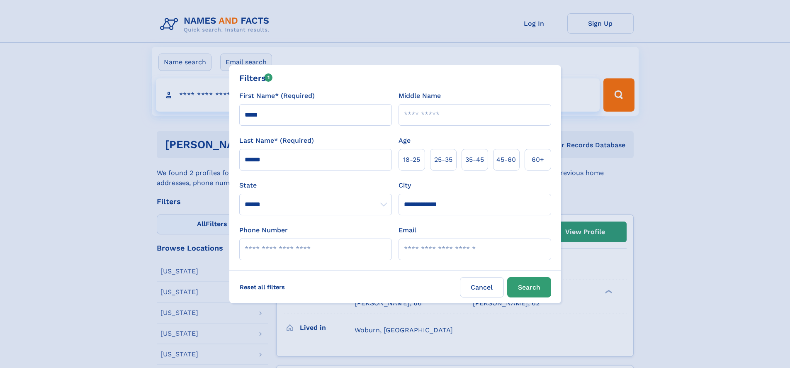 This screenshot has width=790, height=368. I want to click on label: Phone Number, so click(263, 230).